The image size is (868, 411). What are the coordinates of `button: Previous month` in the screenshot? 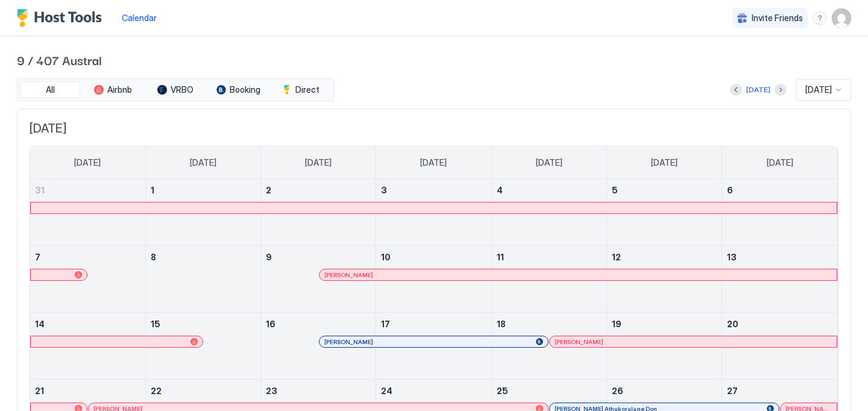 It's located at (736, 90).